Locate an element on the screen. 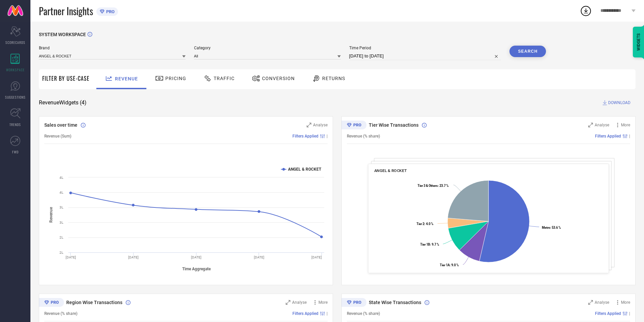 The width and height of the screenshot is (644, 322). text: : 23.7 % is located at coordinates (433, 186).